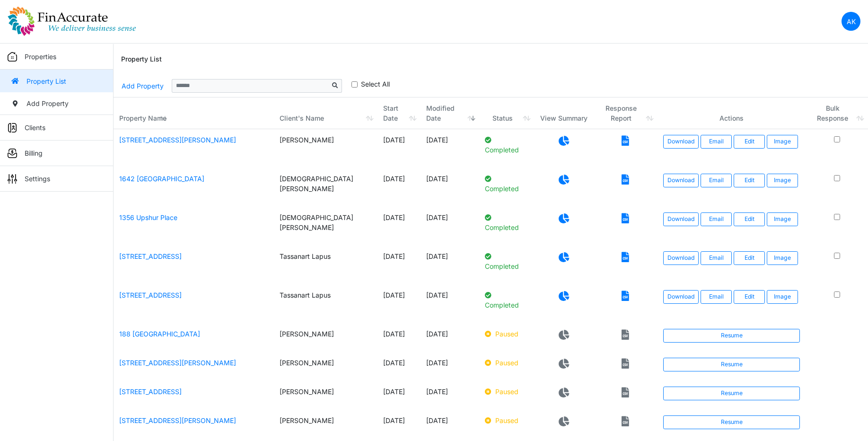  I want to click on a: AK, so click(851, 21).